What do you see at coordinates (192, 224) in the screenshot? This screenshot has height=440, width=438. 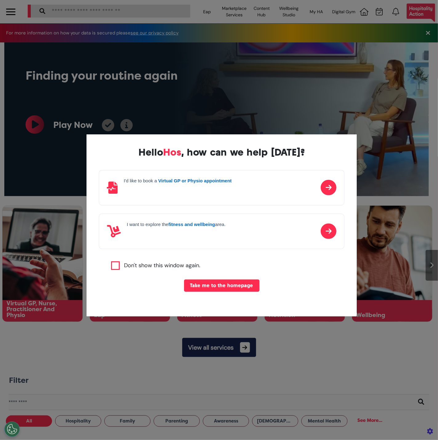 I see `strong: fitness and wellbeing` at bounding box center [192, 224].